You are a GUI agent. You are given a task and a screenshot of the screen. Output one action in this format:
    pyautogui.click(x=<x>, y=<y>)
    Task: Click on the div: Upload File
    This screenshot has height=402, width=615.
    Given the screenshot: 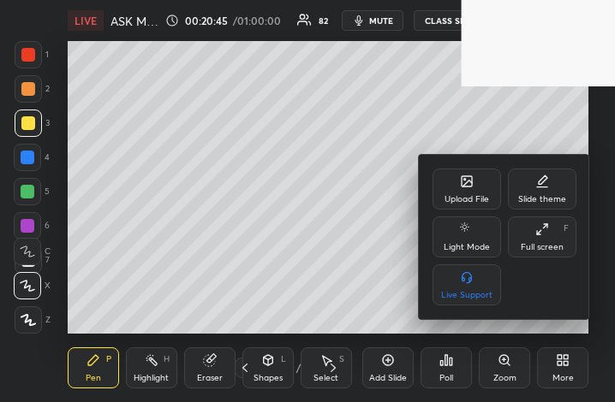 What is the action you would take?
    pyautogui.click(x=467, y=199)
    